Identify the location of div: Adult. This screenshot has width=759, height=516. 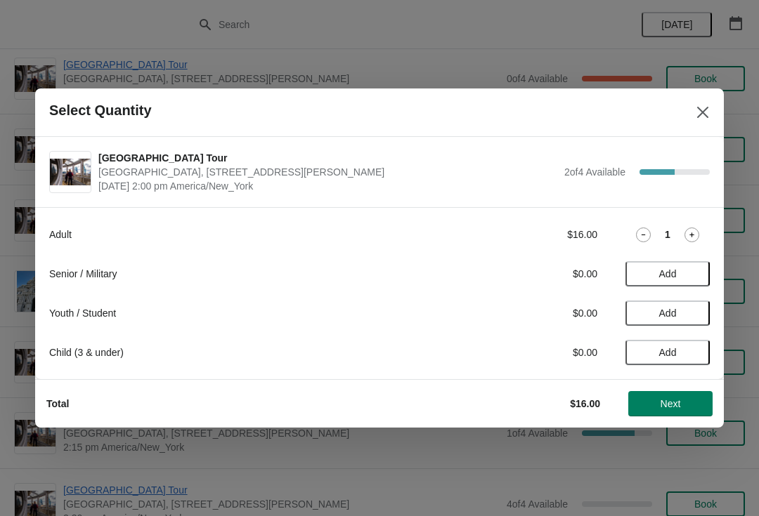
(244, 235).